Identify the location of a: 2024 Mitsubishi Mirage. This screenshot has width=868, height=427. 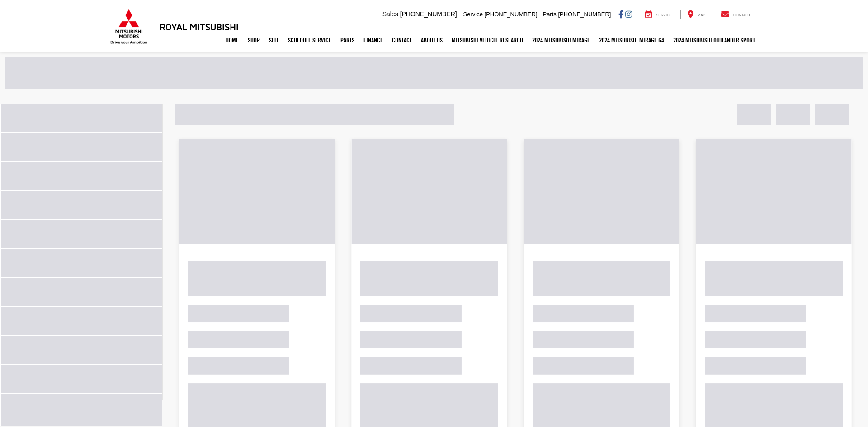
(561, 41).